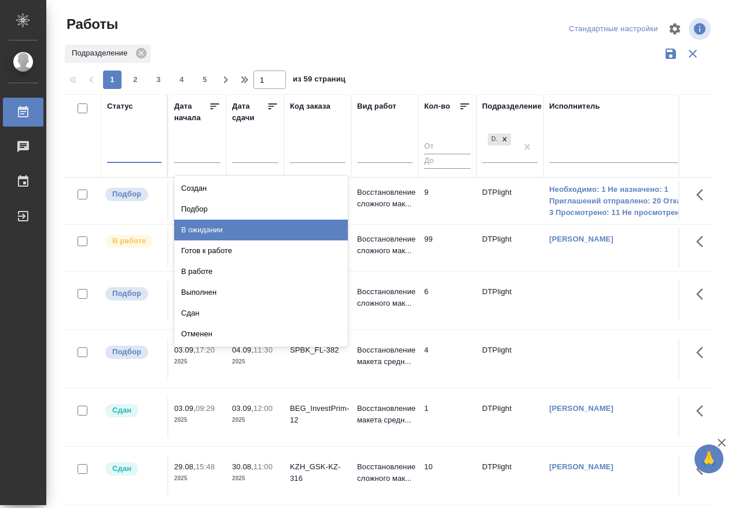 Image resolution: width=735 pixels, height=508 pixels. I want to click on div: Вид работ, so click(377, 106).